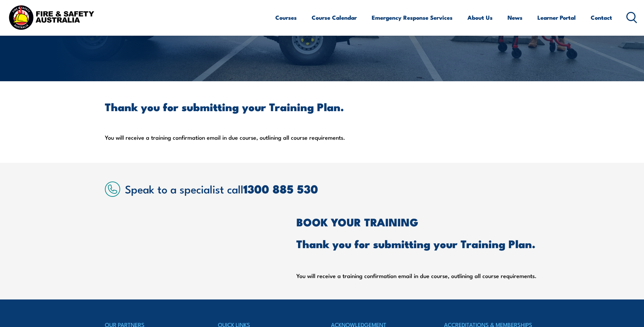  I want to click on a: News, so click(515, 17).